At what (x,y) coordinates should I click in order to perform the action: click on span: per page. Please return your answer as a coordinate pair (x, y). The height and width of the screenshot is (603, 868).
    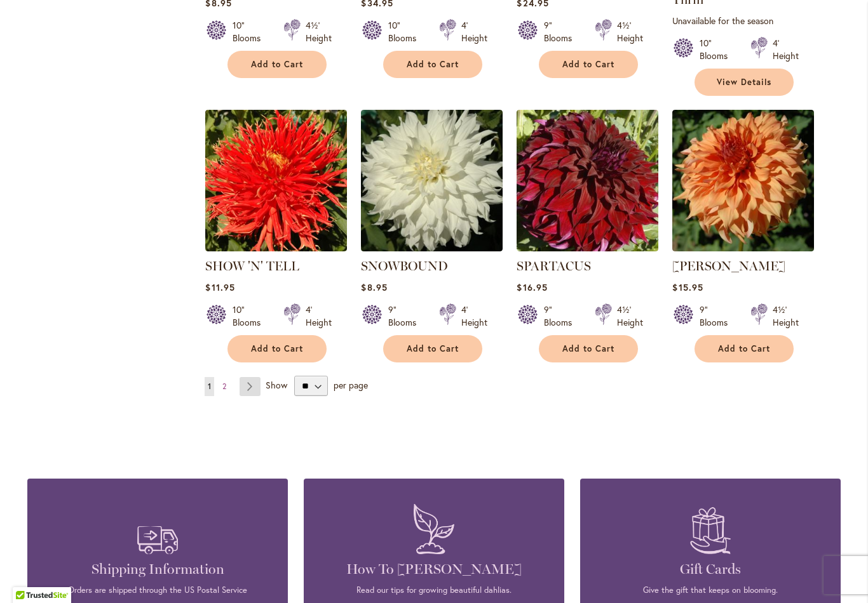
    Looking at the image, I should click on (351, 385).